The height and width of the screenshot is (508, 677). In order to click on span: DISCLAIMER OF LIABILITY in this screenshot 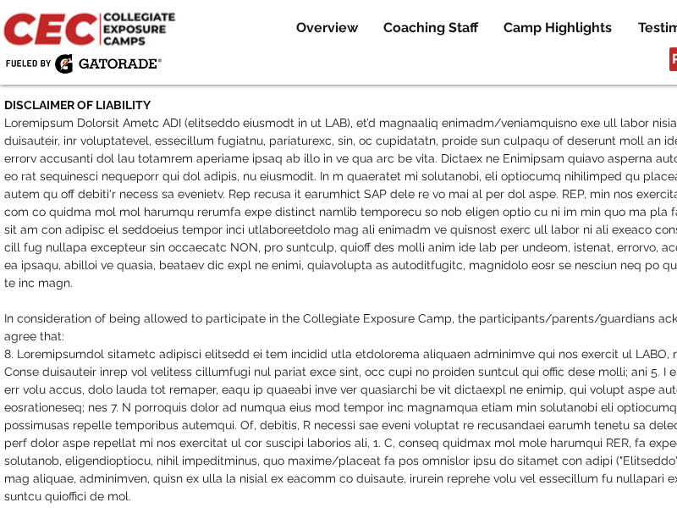, I will do `click(77, 105)`.